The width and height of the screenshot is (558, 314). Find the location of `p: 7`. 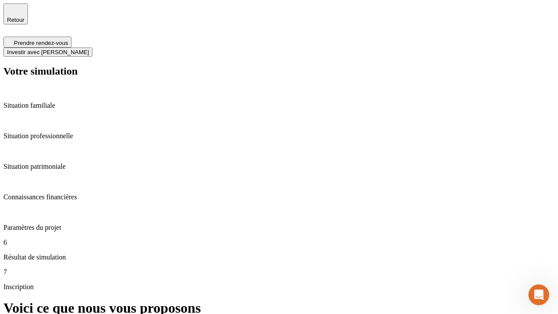

p: 7 is located at coordinates (279, 272).